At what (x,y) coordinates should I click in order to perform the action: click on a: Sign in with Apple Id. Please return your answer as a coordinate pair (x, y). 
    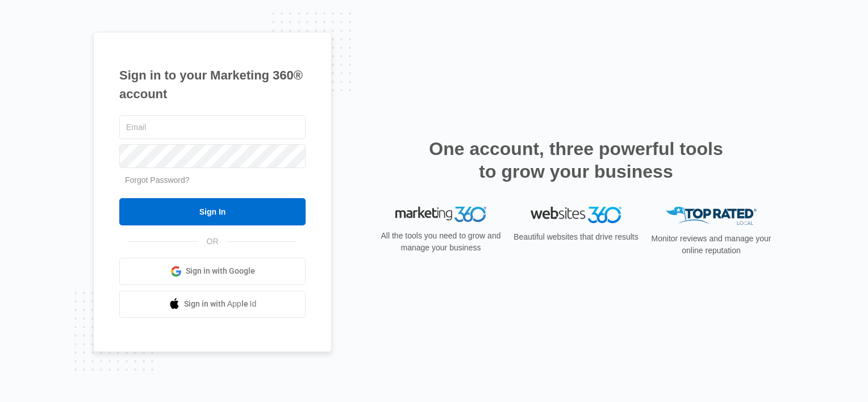
    Looking at the image, I should click on (212, 304).